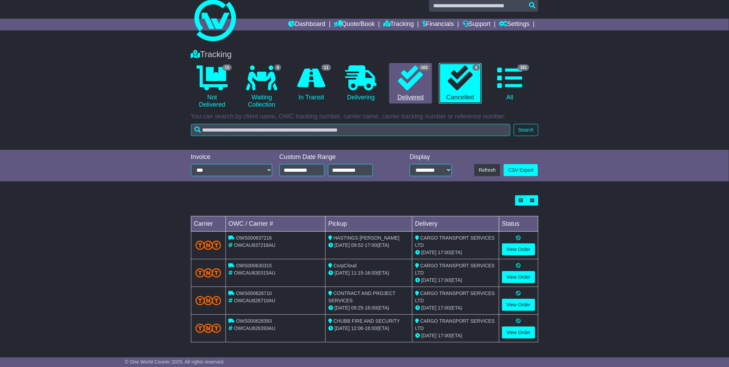 Image resolution: width=729 pixels, height=367 pixels. What do you see at coordinates (262, 87) in the screenshot?
I see `a: 4 Waiting Collection` at bounding box center [262, 87].